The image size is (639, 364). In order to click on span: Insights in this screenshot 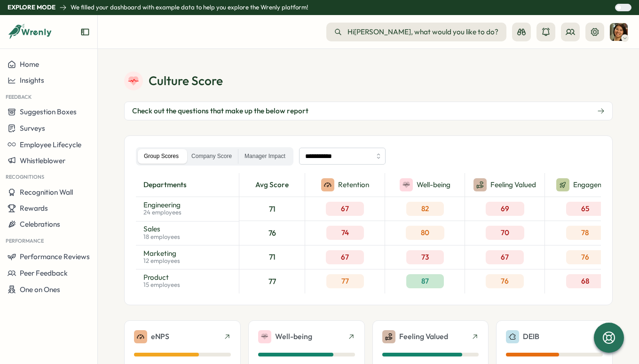, I will do `click(32, 80)`.